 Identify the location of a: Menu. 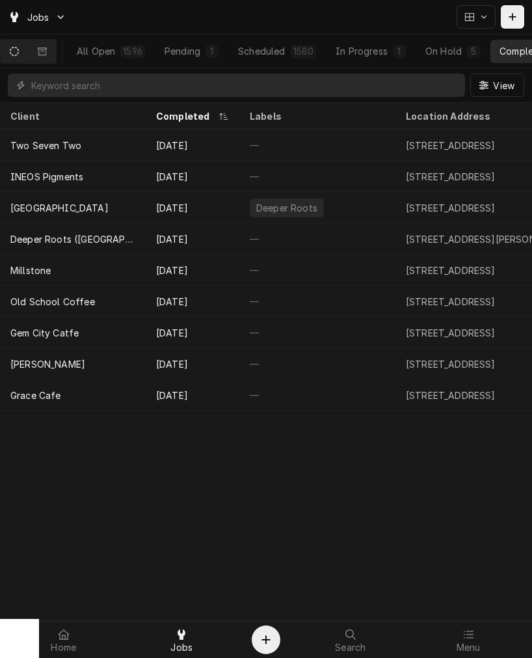
(469, 639).